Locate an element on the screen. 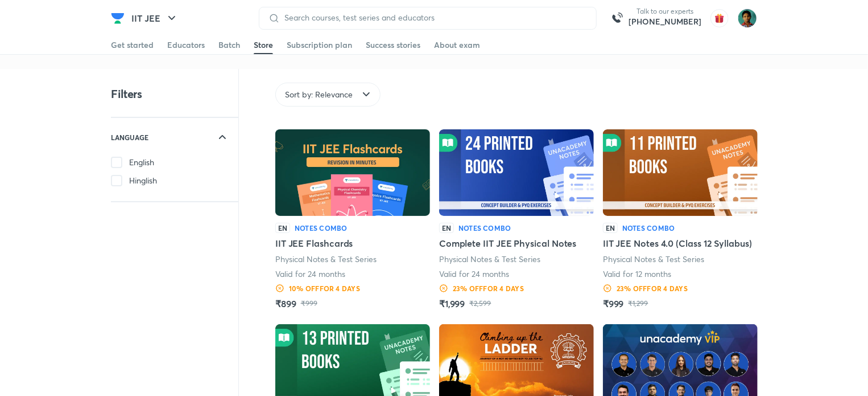  div: Success stories is located at coordinates (393, 45).